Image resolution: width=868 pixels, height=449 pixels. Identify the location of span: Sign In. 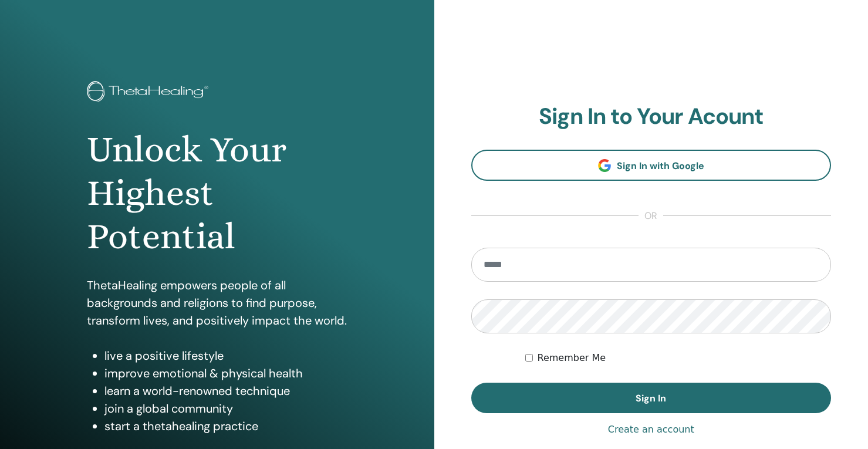
(651, 398).